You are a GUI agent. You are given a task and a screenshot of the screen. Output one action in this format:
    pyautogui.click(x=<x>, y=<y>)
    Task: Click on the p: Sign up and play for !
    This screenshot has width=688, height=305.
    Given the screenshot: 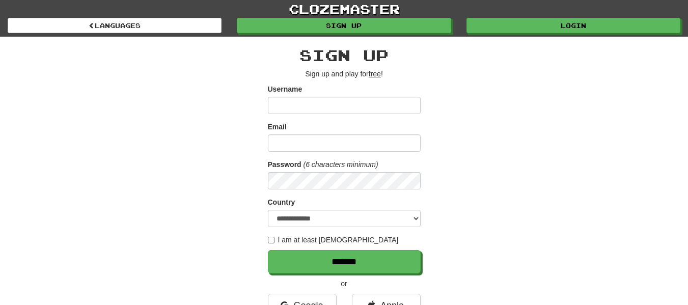 What is the action you would take?
    pyautogui.click(x=344, y=74)
    